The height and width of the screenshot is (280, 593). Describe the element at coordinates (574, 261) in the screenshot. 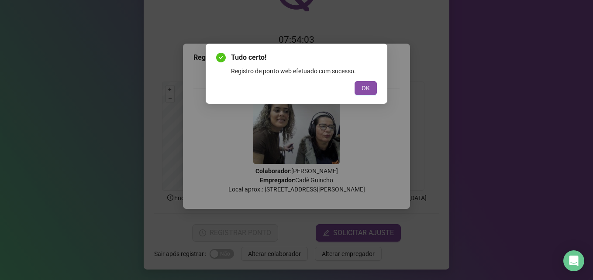

I see `div: Open Intercom Messenger` at that location.